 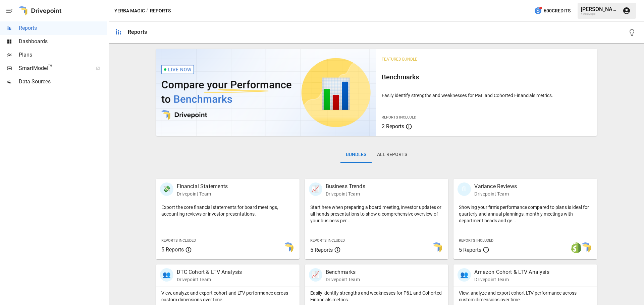 What do you see at coordinates (63, 82) in the screenshot?
I see `span: Data Sources` at bounding box center [63, 82].